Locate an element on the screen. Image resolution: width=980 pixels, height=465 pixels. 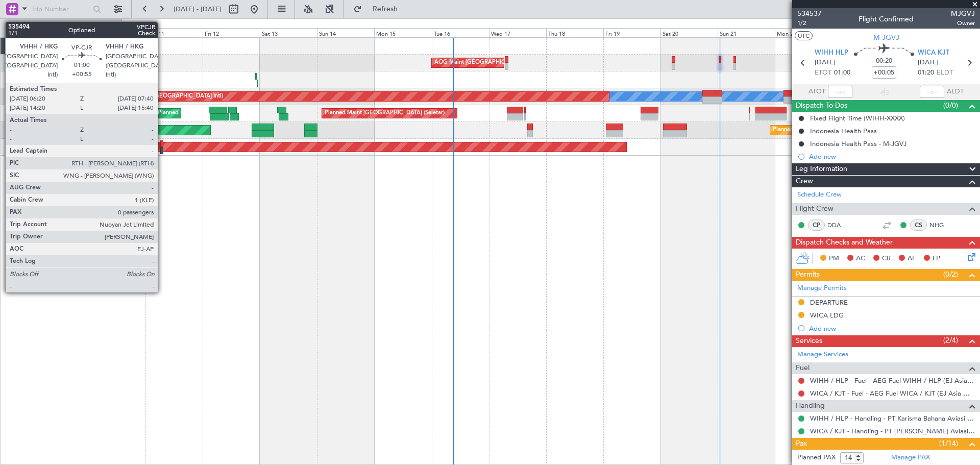
a: DDA is located at coordinates (839, 225).